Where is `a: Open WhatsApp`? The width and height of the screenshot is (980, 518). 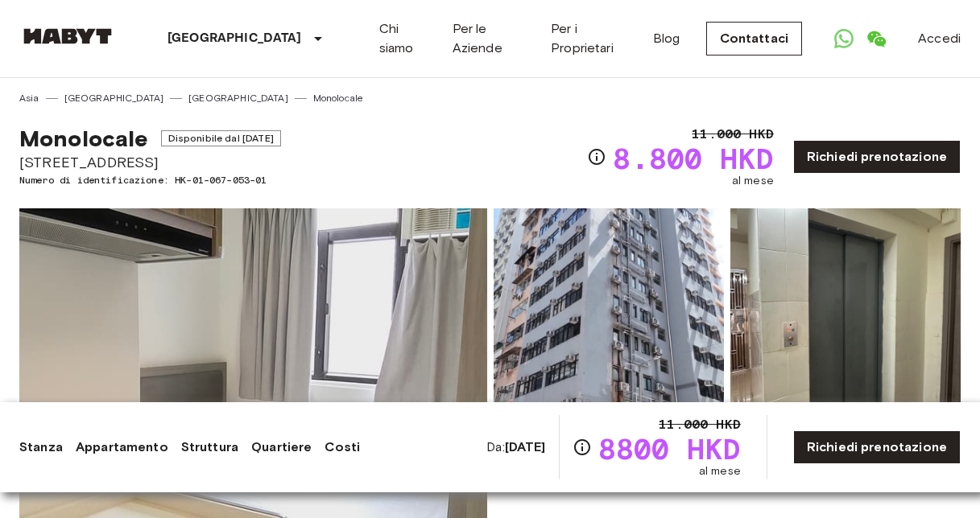 a: Open WhatsApp is located at coordinates (844, 39).